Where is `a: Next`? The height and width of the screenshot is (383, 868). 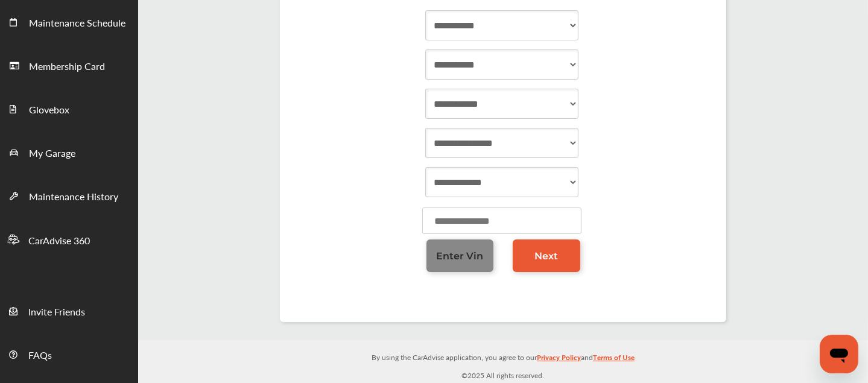
a: Next is located at coordinates (547, 256).